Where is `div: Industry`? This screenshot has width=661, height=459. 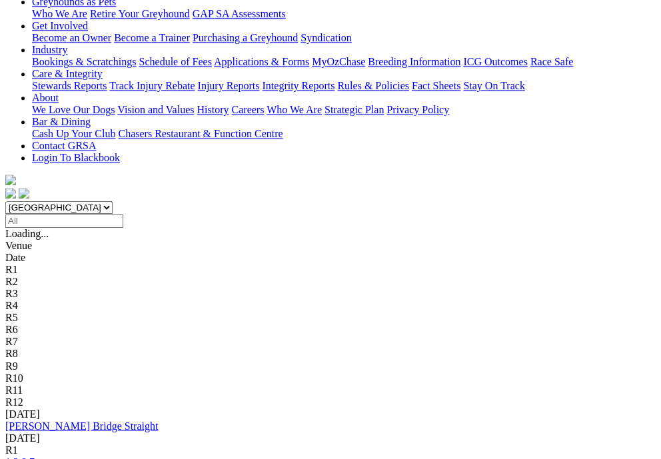 div: Industry is located at coordinates (344, 62).